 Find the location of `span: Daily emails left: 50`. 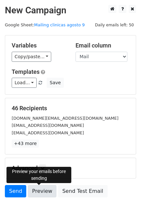

span: Daily emails left: 50 is located at coordinates (115, 25).